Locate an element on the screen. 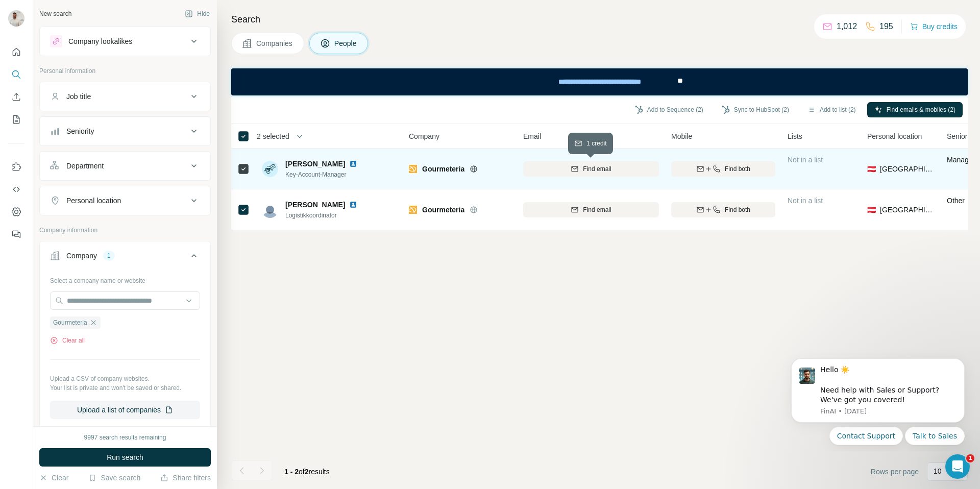  span: 1 is located at coordinates (971, 459).